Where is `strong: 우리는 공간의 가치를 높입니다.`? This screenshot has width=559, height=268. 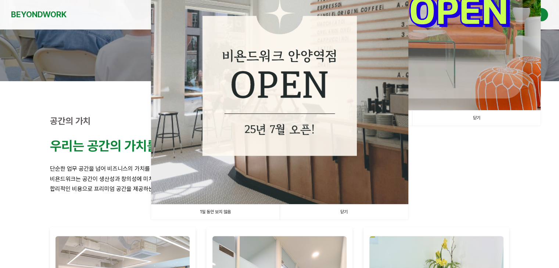 strong: 우리는 공간의 가치를 높입니다. is located at coordinates (130, 146).